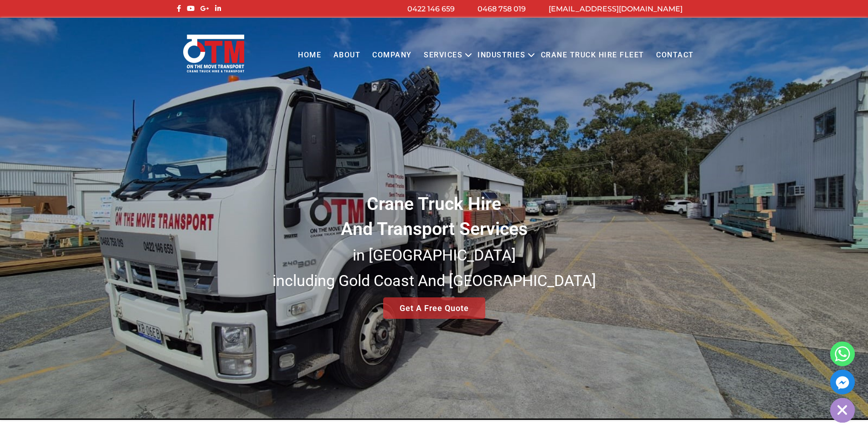 This screenshot has width=868, height=434. What do you see at coordinates (843, 382) in the screenshot?
I see `a: Facebook_Messenger` at bounding box center [843, 382].